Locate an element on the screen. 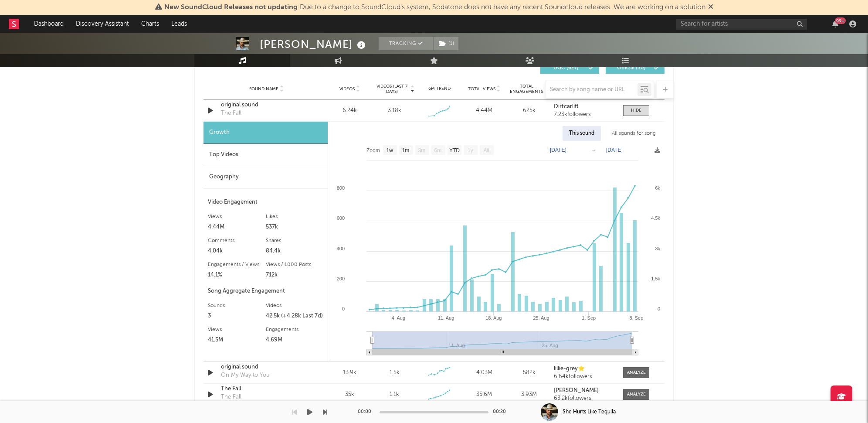  span: : Due to a change to SoundCloud's system, Sodatone does not have any recent Soundcloud releases. ... is located at coordinates (435, 7).